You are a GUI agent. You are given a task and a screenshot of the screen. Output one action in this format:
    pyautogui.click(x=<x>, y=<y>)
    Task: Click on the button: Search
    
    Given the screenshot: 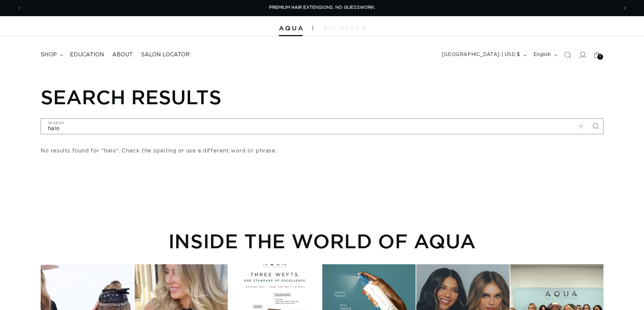 What is the action you would take?
    pyautogui.click(x=595, y=126)
    